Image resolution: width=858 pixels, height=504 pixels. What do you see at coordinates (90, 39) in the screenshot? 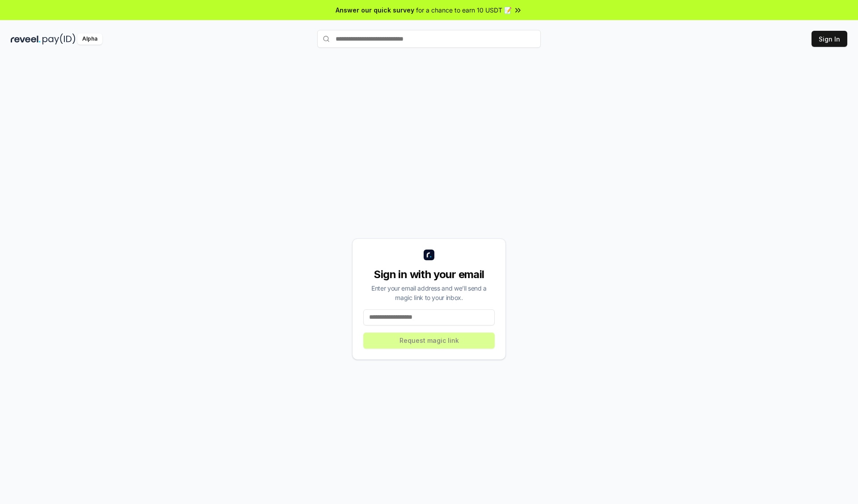
I see `div: Alpha` at bounding box center [90, 39].